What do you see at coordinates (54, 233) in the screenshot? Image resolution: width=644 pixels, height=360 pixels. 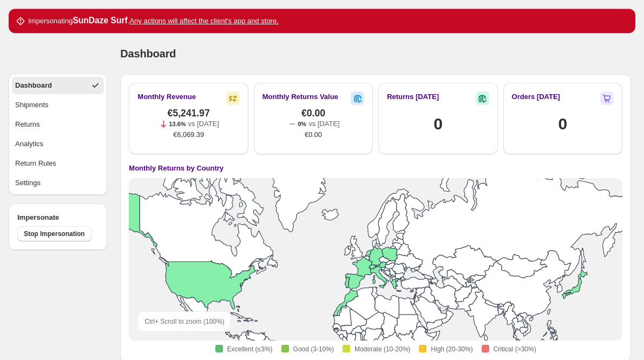 I see `button: Stop Impersonation` at bounding box center [54, 233].